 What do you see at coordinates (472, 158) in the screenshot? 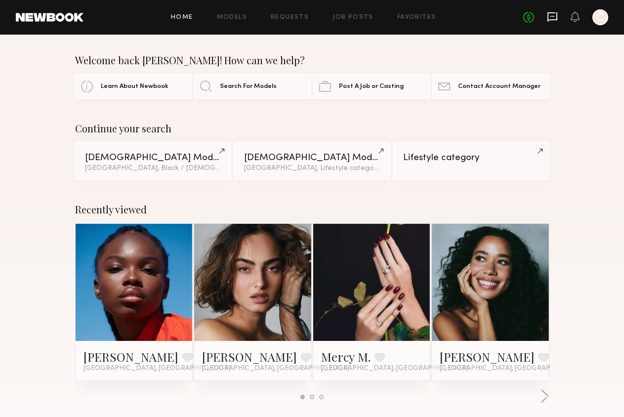
I see `div: Lifestyle category` at bounding box center [472, 158].